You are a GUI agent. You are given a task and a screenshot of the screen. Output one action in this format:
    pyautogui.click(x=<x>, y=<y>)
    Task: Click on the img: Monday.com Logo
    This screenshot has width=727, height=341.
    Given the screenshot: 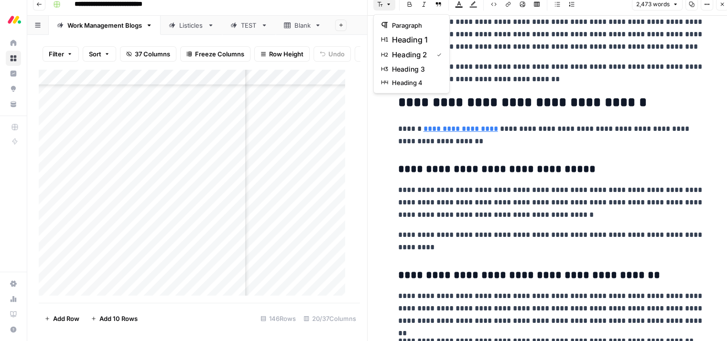 What is the action you would take?
    pyautogui.click(x=14, y=20)
    